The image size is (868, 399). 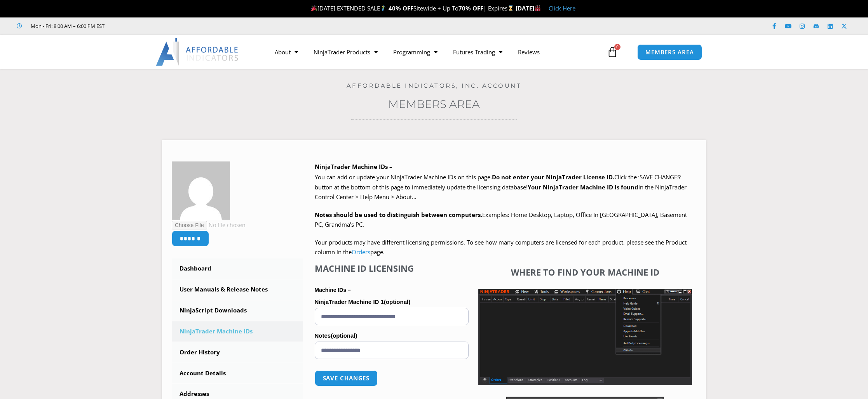 I want to click on strong: Notes should be used to distinguish between computers., so click(x=398, y=215).